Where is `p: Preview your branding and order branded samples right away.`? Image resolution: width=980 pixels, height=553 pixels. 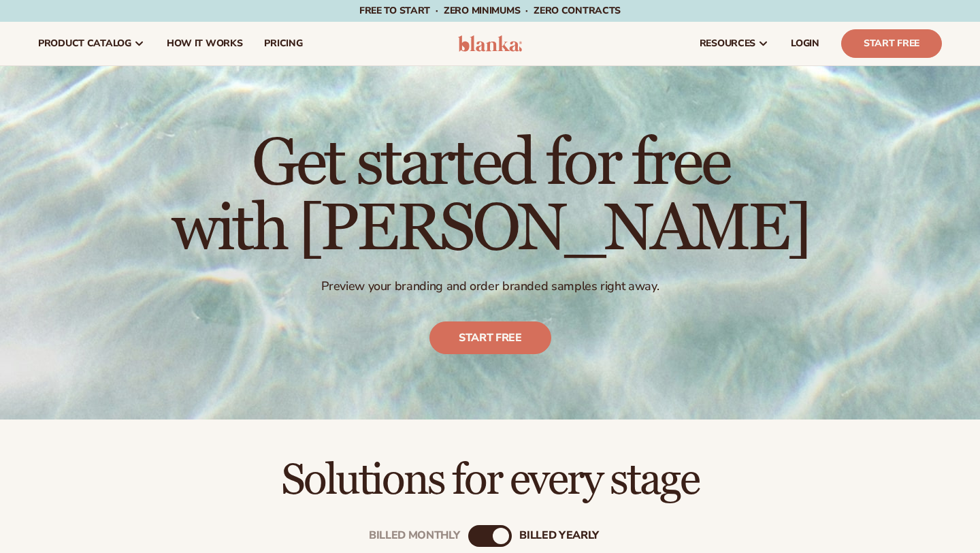
p: Preview your branding and order branded samples right away. is located at coordinates (490, 286).